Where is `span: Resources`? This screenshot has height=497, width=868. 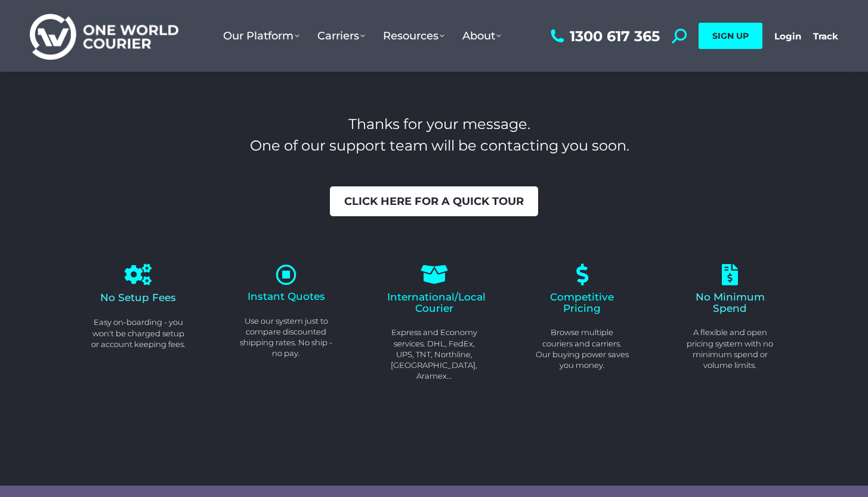
span: Resources is located at coordinates (413, 36).